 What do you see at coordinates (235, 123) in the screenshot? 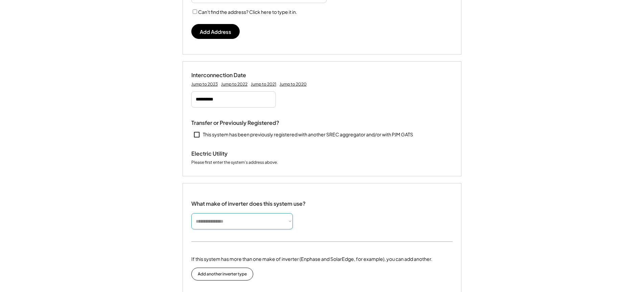
I see `div: Transfer or Previously Registered?` at bounding box center [235, 123].